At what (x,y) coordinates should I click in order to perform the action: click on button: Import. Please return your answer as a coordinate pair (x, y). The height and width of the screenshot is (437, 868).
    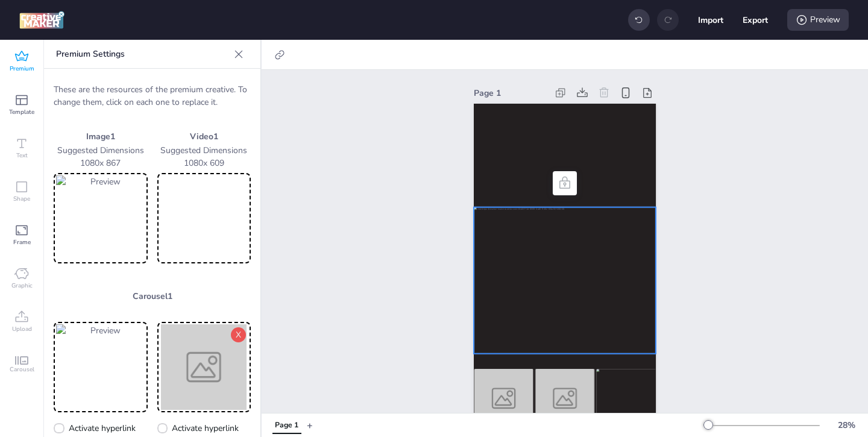
    Looking at the image, I should click on (711, 20).